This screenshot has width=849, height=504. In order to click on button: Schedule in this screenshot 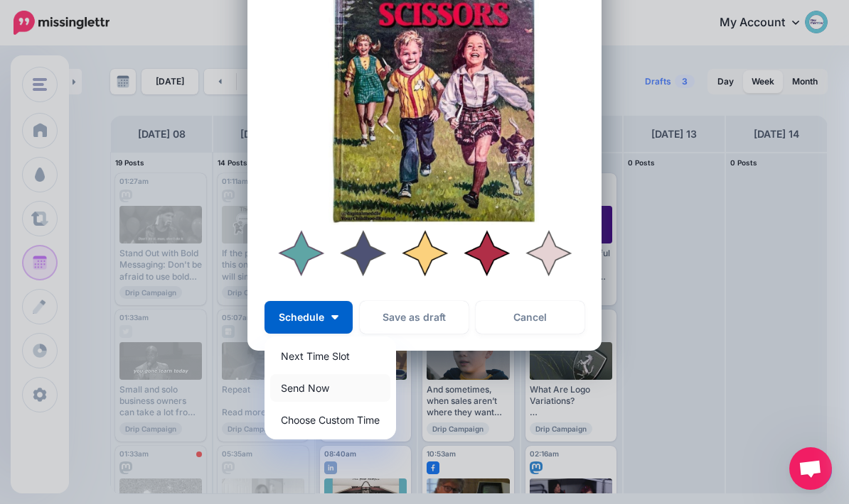, I will do `click(308, 317)`.